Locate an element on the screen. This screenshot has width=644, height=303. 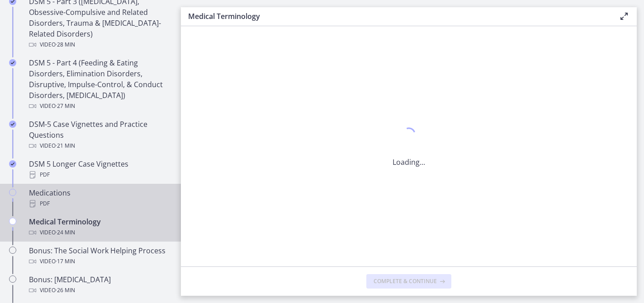
div: 1 is located at coordinates (409, 136).